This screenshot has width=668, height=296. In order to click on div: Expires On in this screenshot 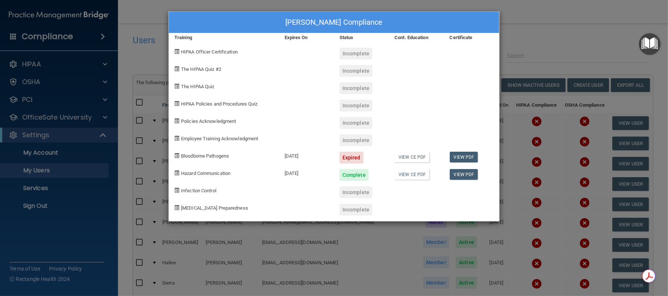, I will do `click(306, 38)`.